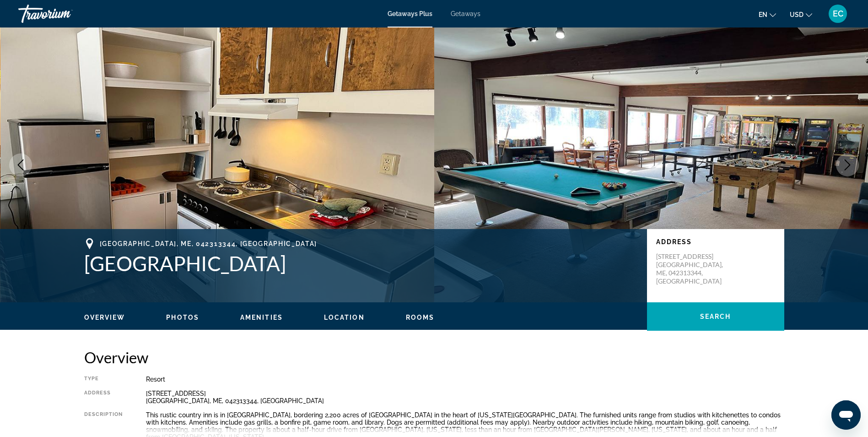 The image size is (868, 437). What do you see at coordinates (465, 14) in the screenshot?
I see `a: Getaways` at bounding box center [465, 14].